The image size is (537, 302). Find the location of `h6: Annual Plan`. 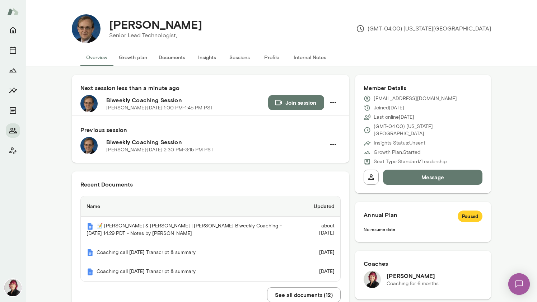

h6: Annual Plan is located at coordinates (423, 216).